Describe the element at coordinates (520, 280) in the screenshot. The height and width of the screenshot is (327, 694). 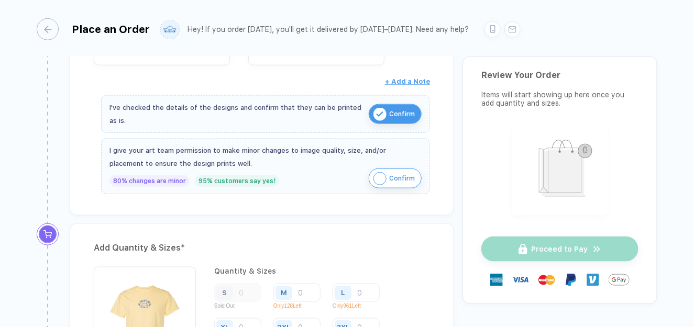
I see `img: visa` at that location.